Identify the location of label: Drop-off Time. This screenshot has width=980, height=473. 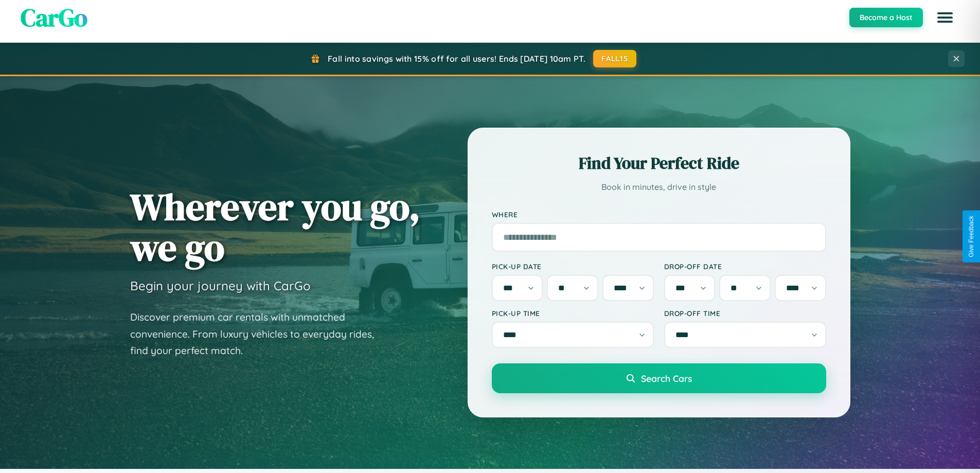
(745, 313).